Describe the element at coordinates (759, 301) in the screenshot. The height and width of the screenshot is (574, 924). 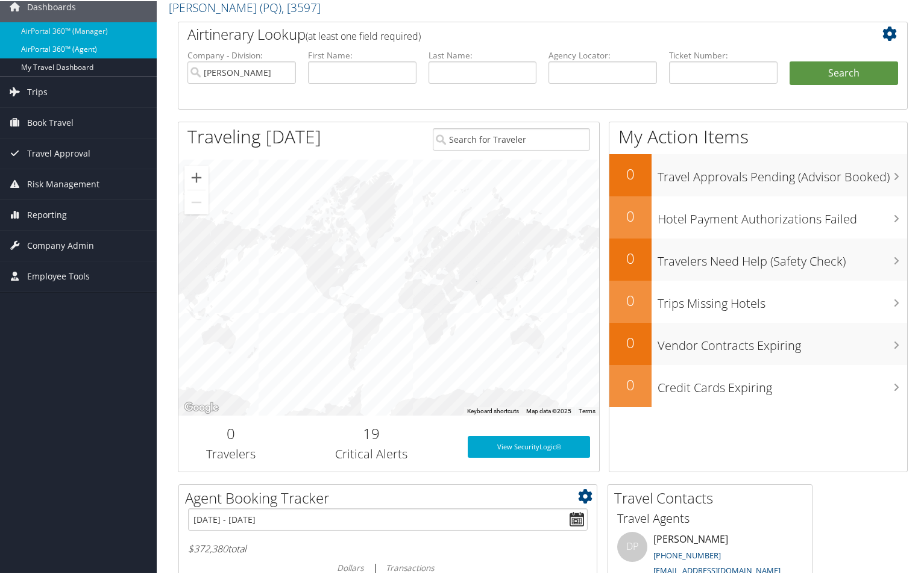
I see `a: 0Trips Missing Hotels` at that location.